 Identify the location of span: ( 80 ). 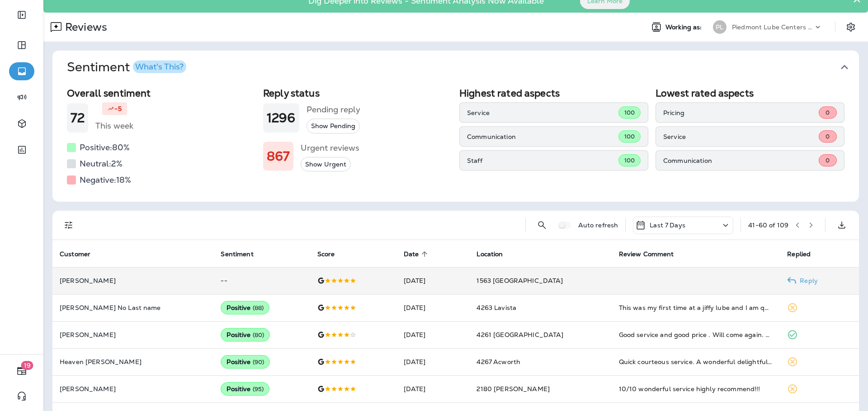
(258, 335).